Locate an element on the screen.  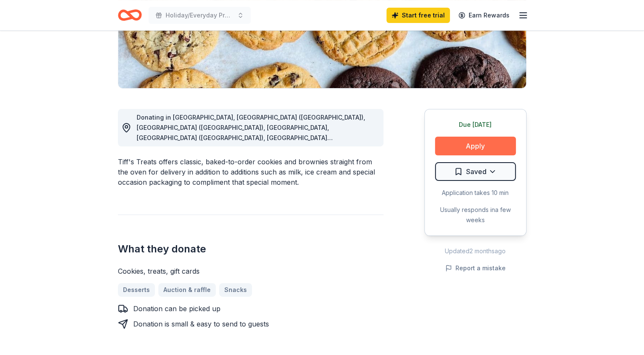
div: Updated 2 months ago is located at coordinates (476, 251).